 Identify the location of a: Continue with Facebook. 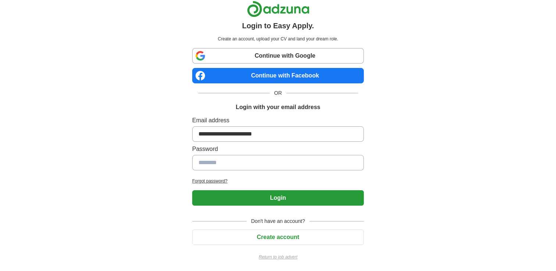
(278, 76).